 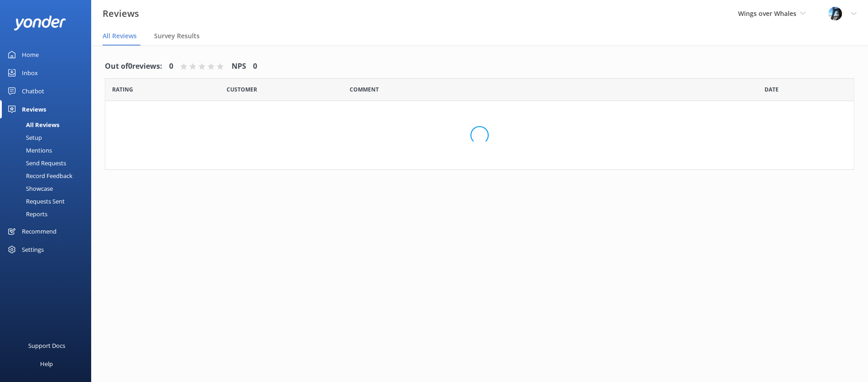 What do you see at coordinates (35, 202) in the screenshot?
I see `div: Requests Sent` at bounding box center [35, 202].